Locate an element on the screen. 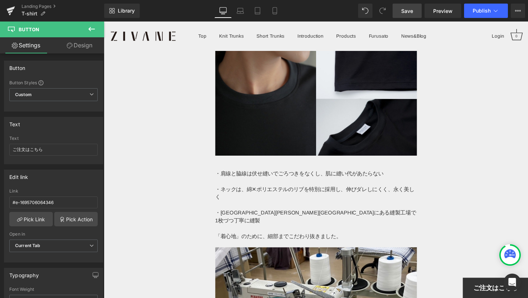 This screenshot has height=298, width=528. span: Button is located at coordinates (29, 29).